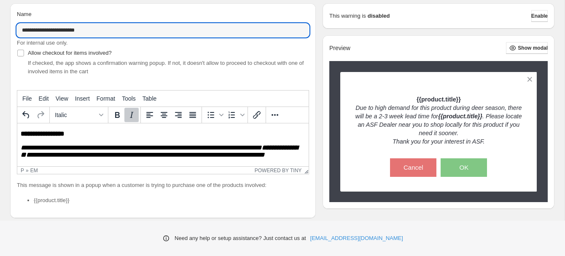 The width and height of the screenshot is (565, 256). I want to click on span: If checked, the app shows a confirmation warning popup. If not, it doesn't allow to proceed to ch..., so click(166, 67).